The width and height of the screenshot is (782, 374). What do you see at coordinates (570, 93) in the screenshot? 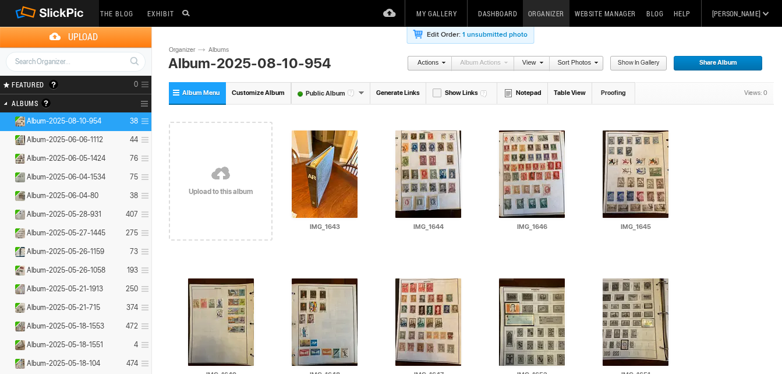
I see `a: Table View` at bounding box center [570, 93].